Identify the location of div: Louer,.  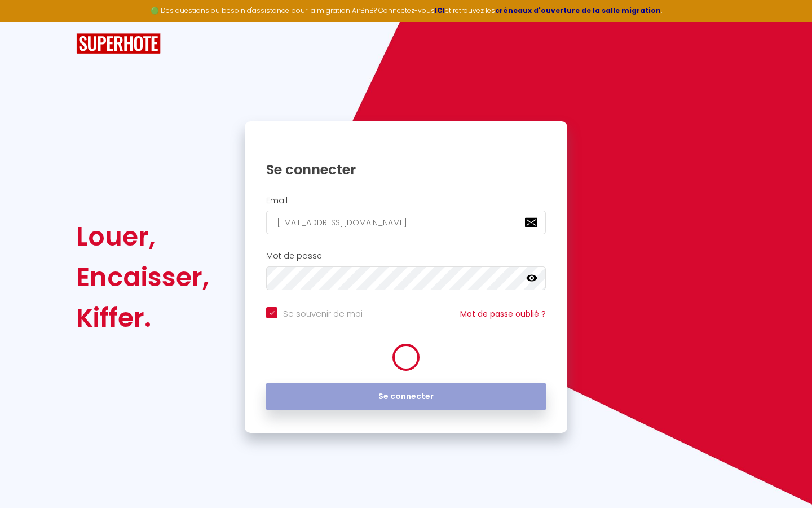
(143, 236).